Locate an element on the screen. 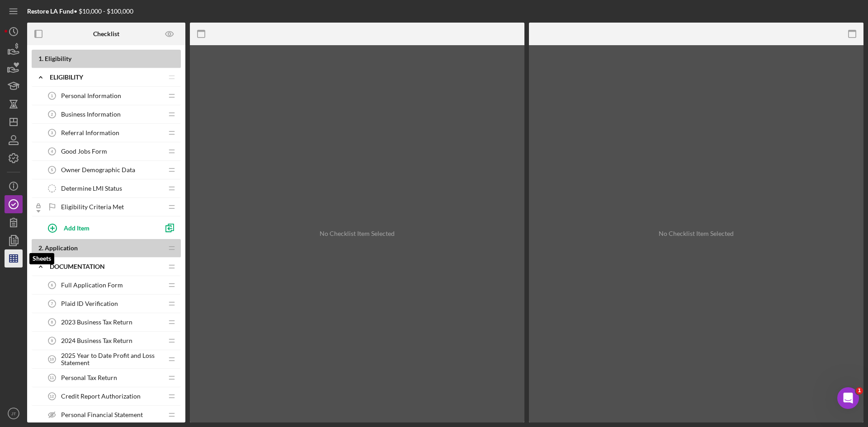 Image resolution: width=868 pixels, height=427 pixels. span: Owner Demographic Data is located at coordinates (98, 170).